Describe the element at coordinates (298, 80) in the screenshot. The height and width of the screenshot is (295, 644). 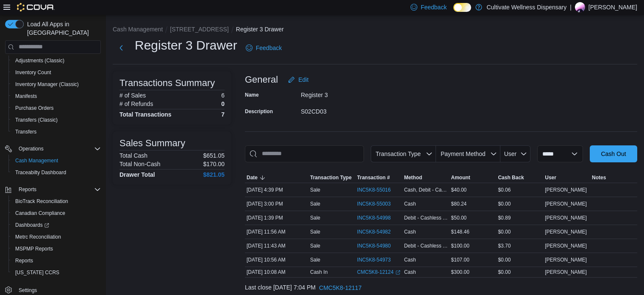
I see `button: Edit` at that location.